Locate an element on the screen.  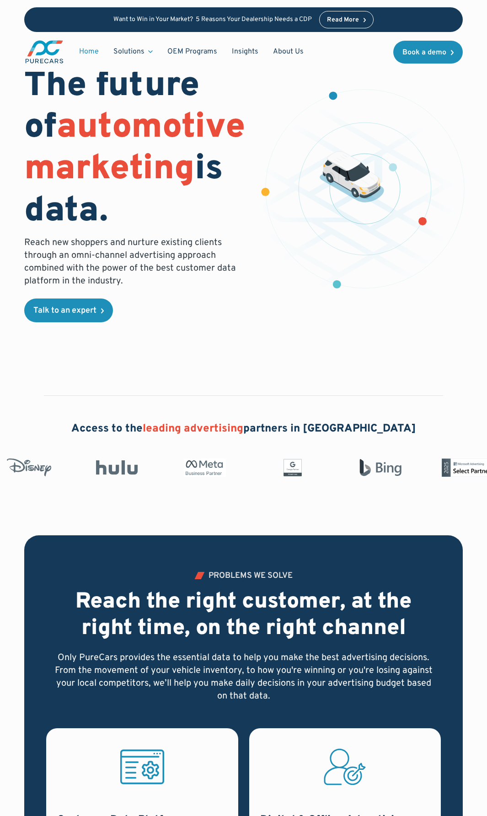
img: purecars logo is located at coordinates (44, 52).